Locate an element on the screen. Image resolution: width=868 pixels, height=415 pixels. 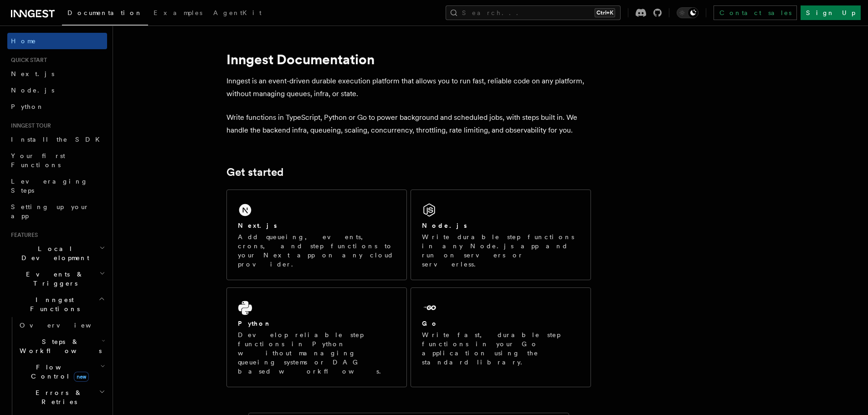
a: PythonDevelop reliable step functions in Python without managing queueing systems or DAG based wo... is located at coordinates (317, 337).